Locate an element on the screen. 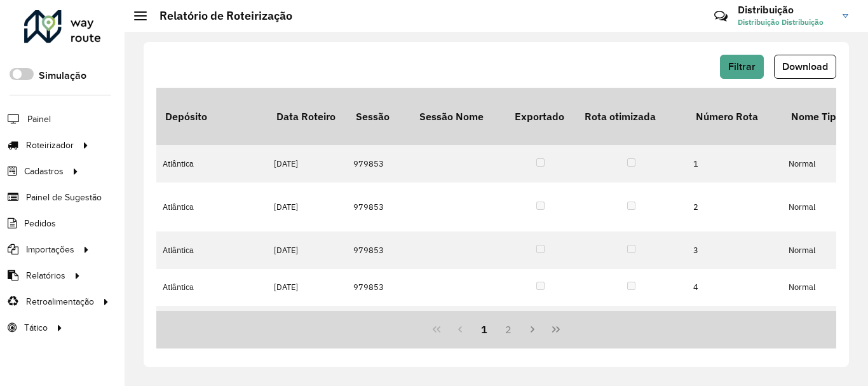 The image size is (868, 386). span: Painel is located at coordinates (39, 119).